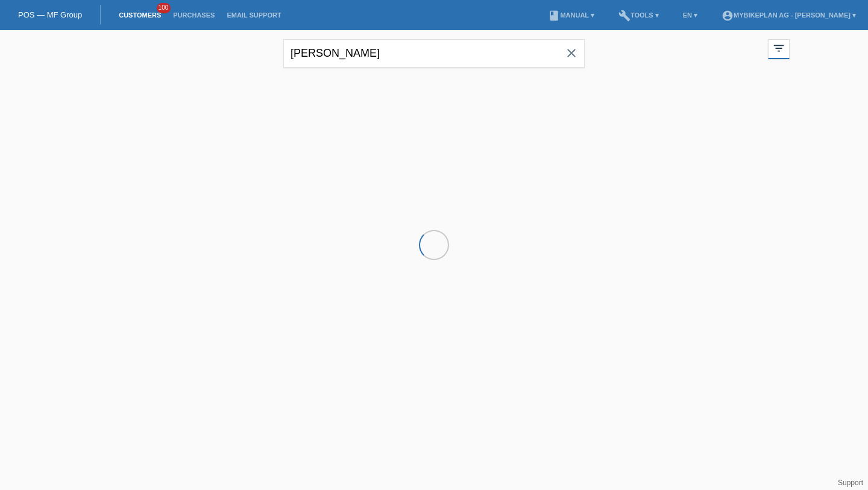 This screenshot has width=868, height=490. I want to click on i: book, so click(554, 16).